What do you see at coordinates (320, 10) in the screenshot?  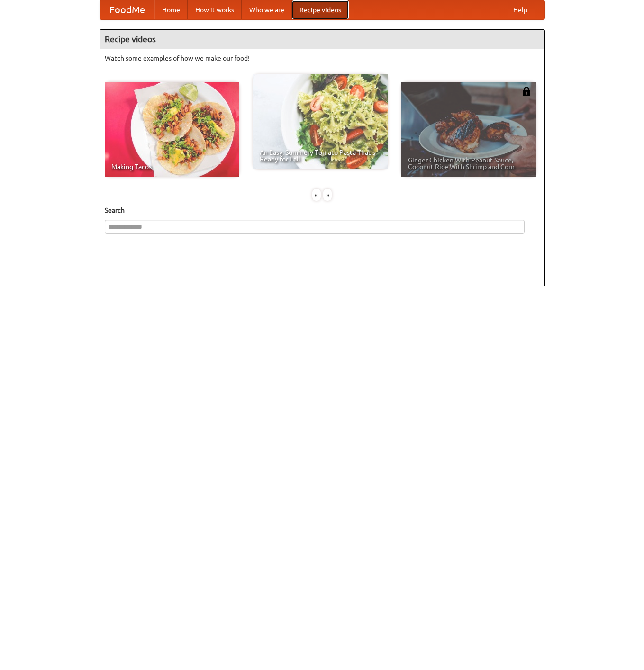 I see `a: Recipe videos` at bounding box center [320, 10].